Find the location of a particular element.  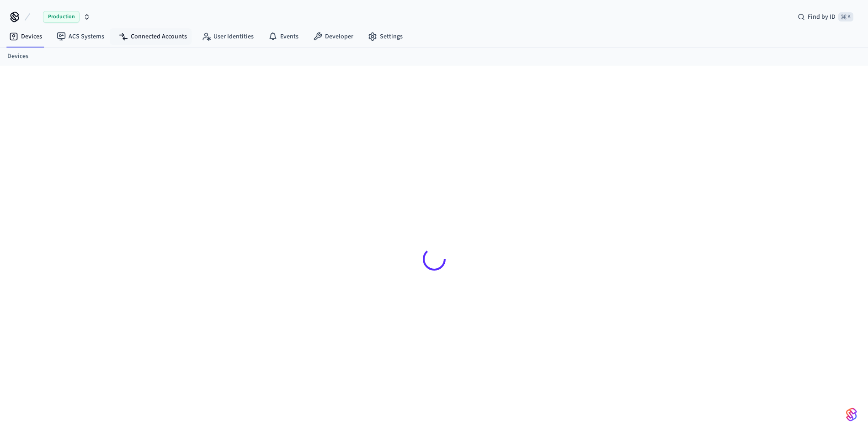

a: Settings is located at coordinates (385, 36).